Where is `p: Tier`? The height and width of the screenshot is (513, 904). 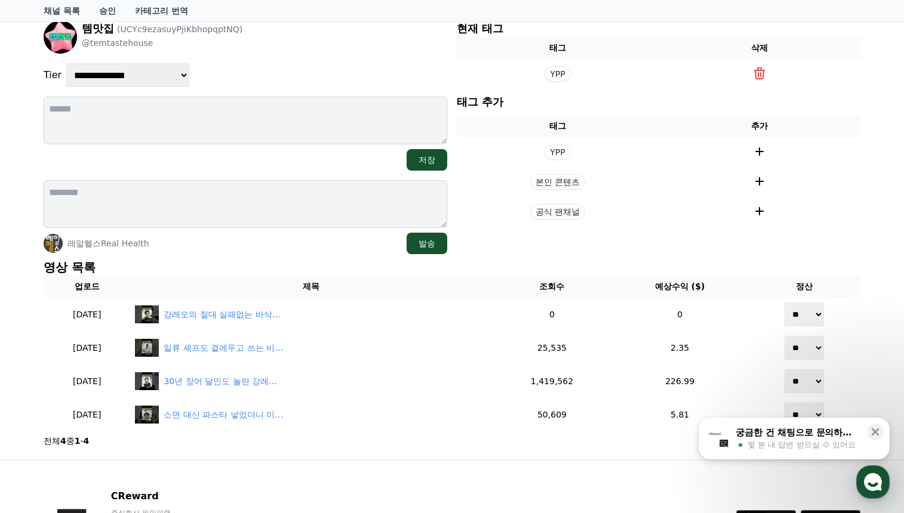 p: Tier is located at coordinates (53, 75).